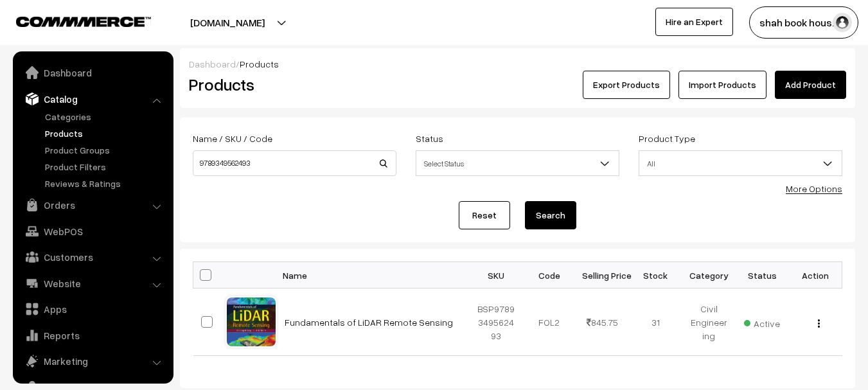 The height and width of the screenshot is (390, 868). I want to click on h2: Products, so click(291, 84).